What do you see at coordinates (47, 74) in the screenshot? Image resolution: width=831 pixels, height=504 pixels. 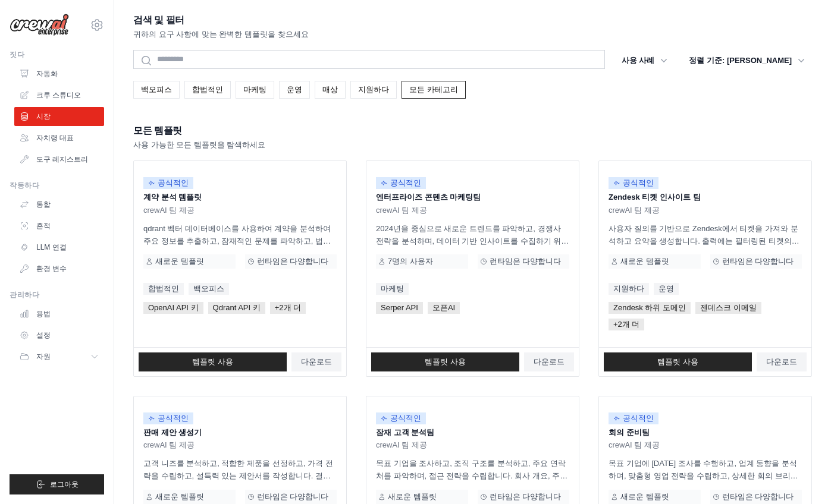 I see `font: 자동화` at bounding box center [47, 74].